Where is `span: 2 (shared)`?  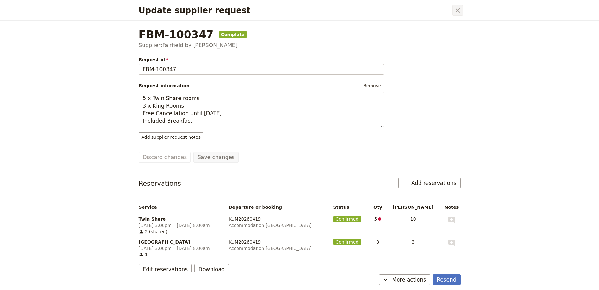
span: 2 (shared) is located at coordinates (181, 231).